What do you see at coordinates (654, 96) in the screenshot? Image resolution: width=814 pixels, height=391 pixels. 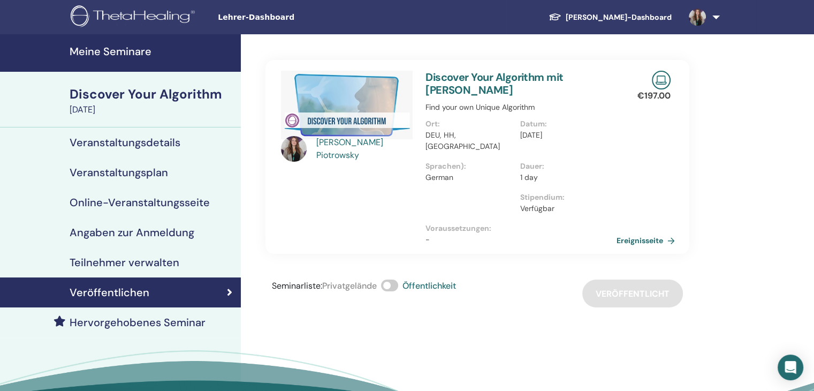 I see `p: € 197.00` at bounding box center [654, 96].